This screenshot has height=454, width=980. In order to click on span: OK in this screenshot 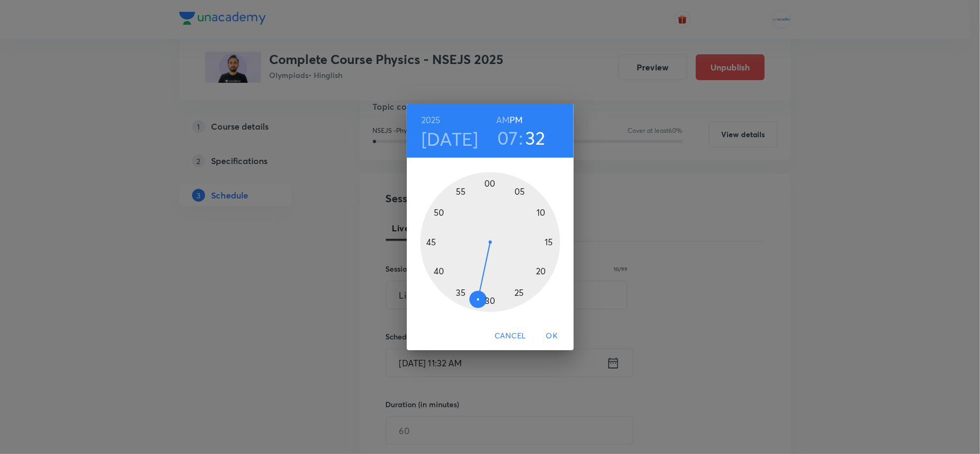, I will do `click(552, 336)`.